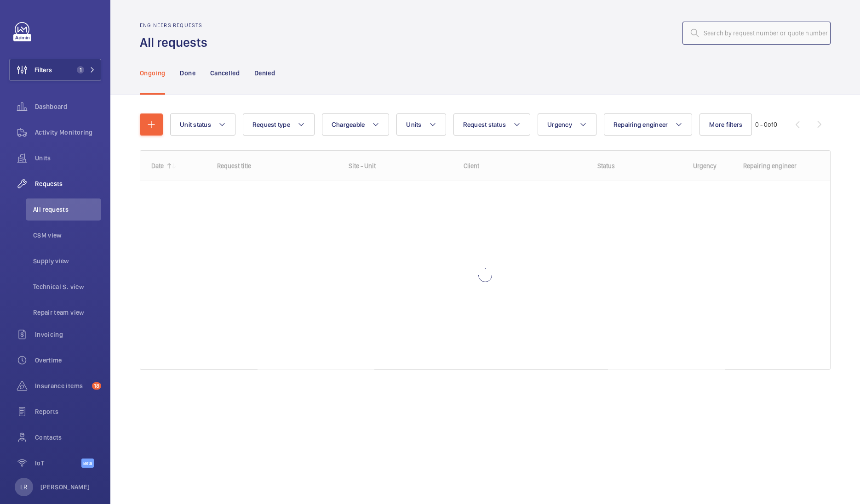  Describe the element at coordinates (97, 386) in the screenshot. I see `span: 18` at that location.